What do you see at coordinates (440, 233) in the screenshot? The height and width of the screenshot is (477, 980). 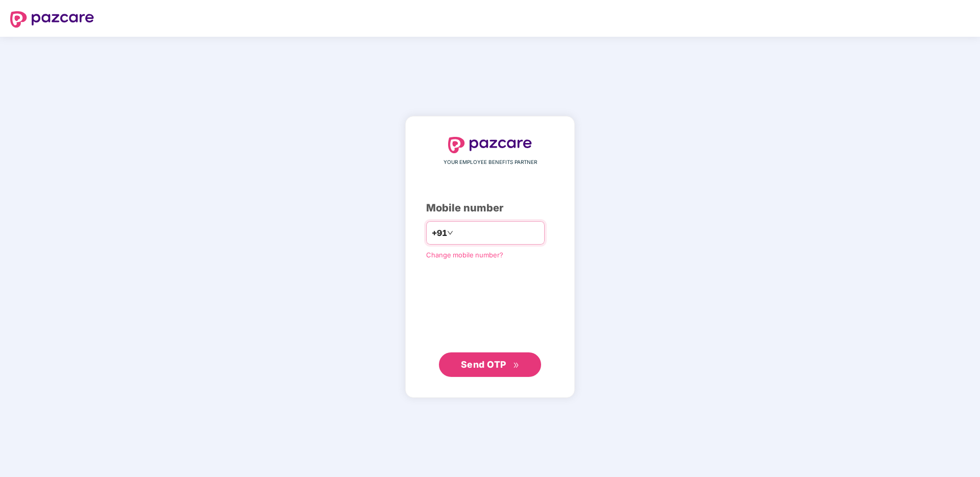 I see `span: +91` at bounding box center [440, 233].